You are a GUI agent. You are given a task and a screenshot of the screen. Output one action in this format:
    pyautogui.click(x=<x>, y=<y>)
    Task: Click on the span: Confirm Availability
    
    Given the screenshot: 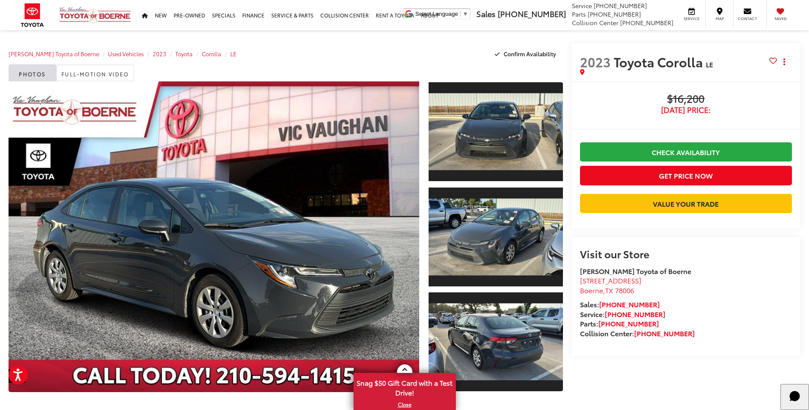 What is the action you would take?
    pyautogui.click(x=529, y=54)
    